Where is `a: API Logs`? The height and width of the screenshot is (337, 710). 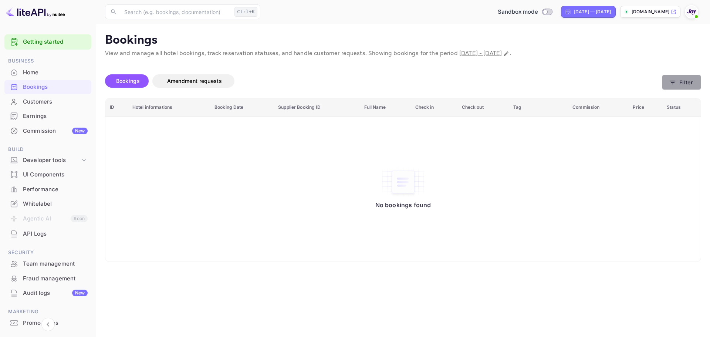 a: API Logs is located at coordinates (48, 233).